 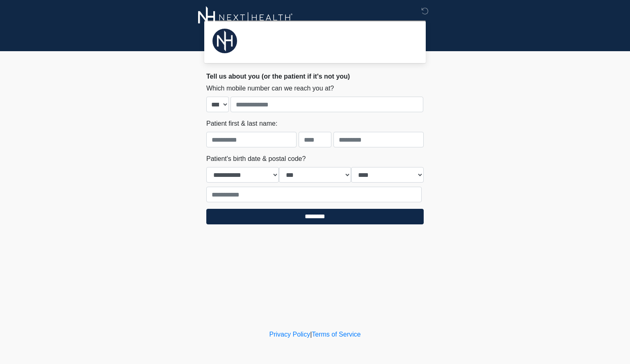 What do you see at coordinates (290, 334) in the screenshot?
I see `a: Privacy Policy` at bounding box center [290, 334].